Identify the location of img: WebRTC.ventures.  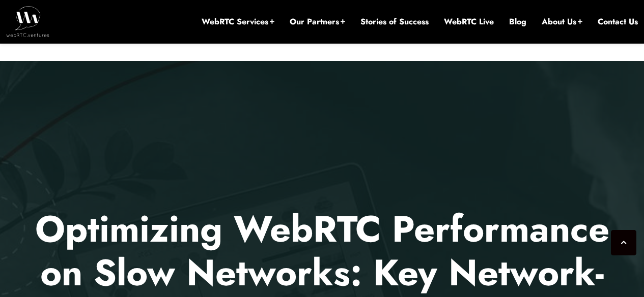
(28, 21).